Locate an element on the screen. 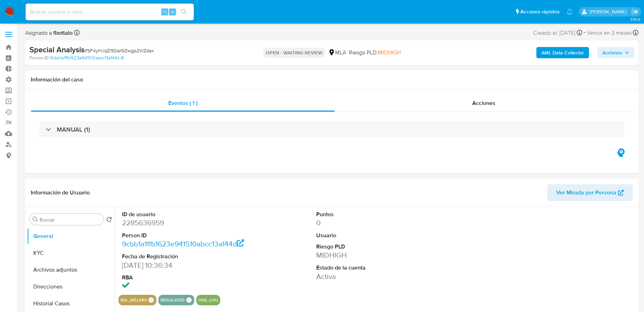 The image size is (644, 312). button: Acciones is located at coordinates (616, 52).